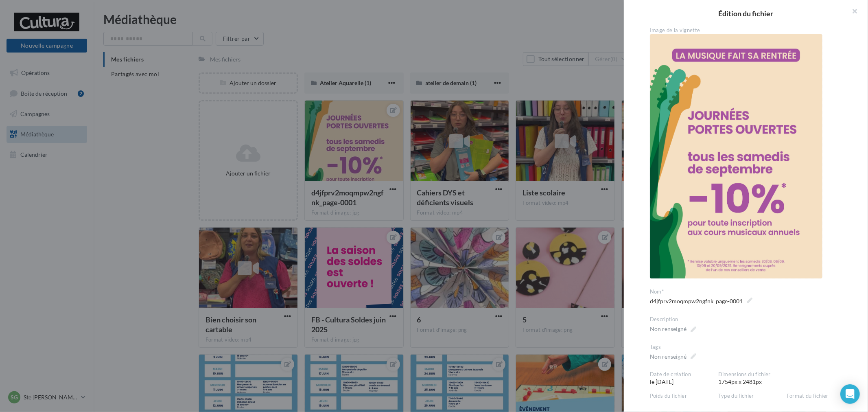 Image resolution: width=868 pixels, height=412 pixels. What do you see at coordinates (668, 356) in the screenshot?
I see `div: Non renseigné` at bounding box center [668, 356].